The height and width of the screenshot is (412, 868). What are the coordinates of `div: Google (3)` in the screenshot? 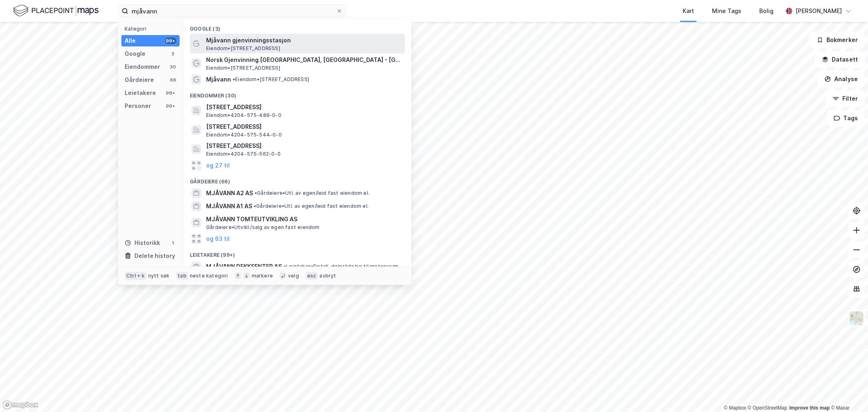 It's located at (297, 27).